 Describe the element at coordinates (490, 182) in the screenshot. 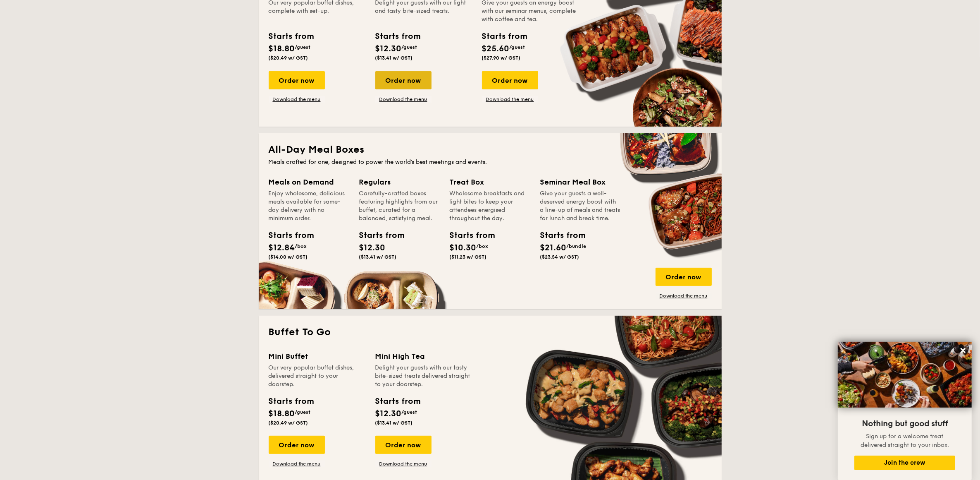

I see `div: Treat Box` at that location.